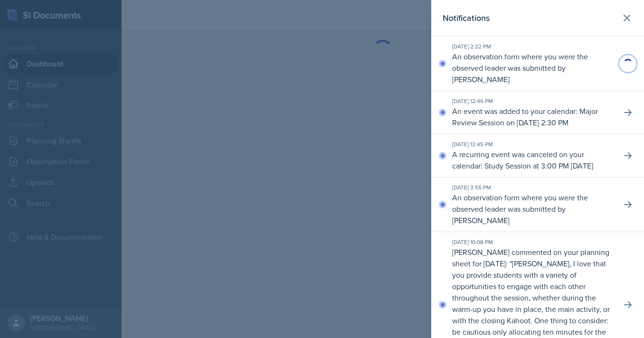  Describe the element at coordinates (466, 18) in the screenshot. I see `h2: Notifications` at that location.